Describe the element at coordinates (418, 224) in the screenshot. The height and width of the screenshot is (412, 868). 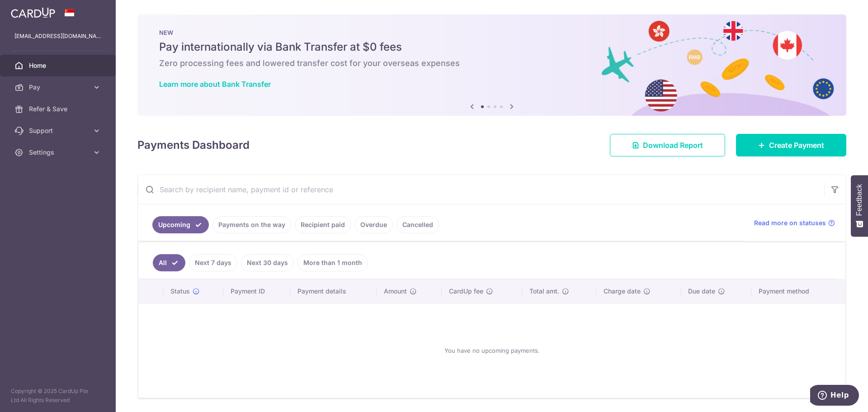
I see `a: Cancelled` at that location.